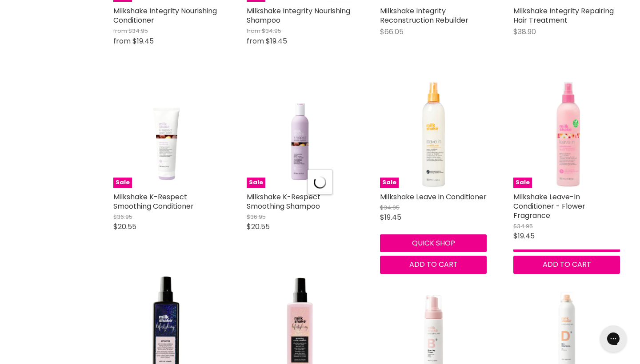 This screenshot has height=364, width=640. I want to click on a: Milkshake K-Respect Smoothing Conditioner, so click(154, 202).